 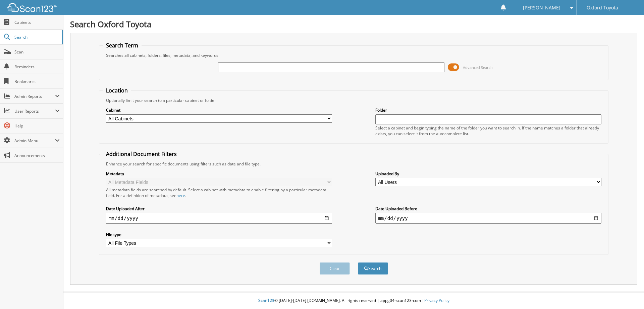 What do you see at coordinates (37, 82) in the screenshot?
I see `span: Bookmarks` at bounding box center [37, 82].